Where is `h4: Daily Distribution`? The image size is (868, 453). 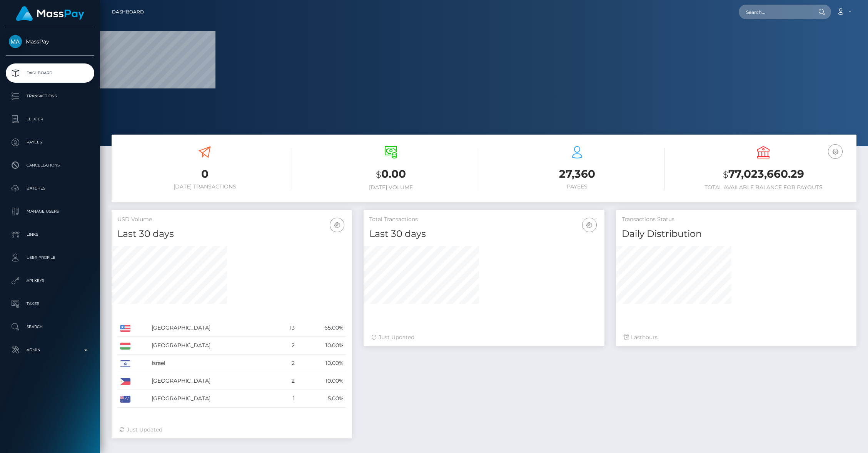
h4: Daily Distribution is located at coordinates (736, 234).